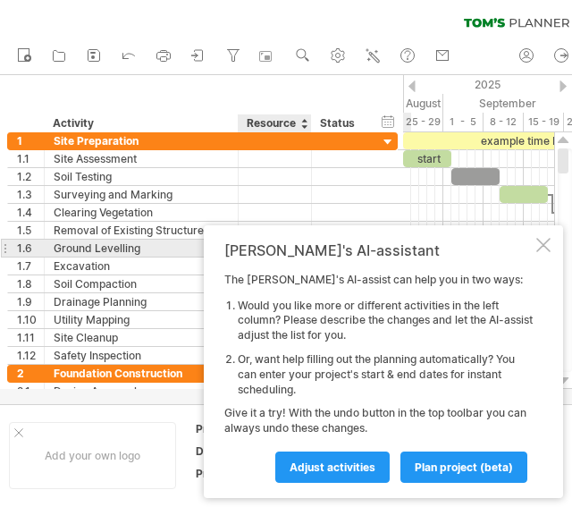 The width and height of the screenshot is (572, 507). Describe the element at coordinates (141, 265) in the screenshot. I see `div: Excavation` at that location.